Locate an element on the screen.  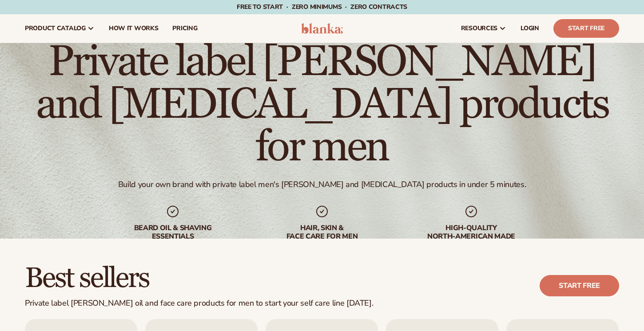
div: High-quality North-american made is located at coordinates (472, 232).